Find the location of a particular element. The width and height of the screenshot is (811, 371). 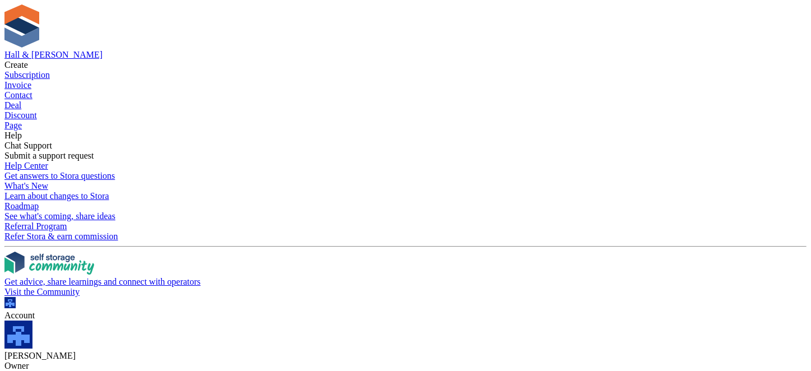

a: Roadmap See what's coming, share ideas is located at coordinates (405, 211).